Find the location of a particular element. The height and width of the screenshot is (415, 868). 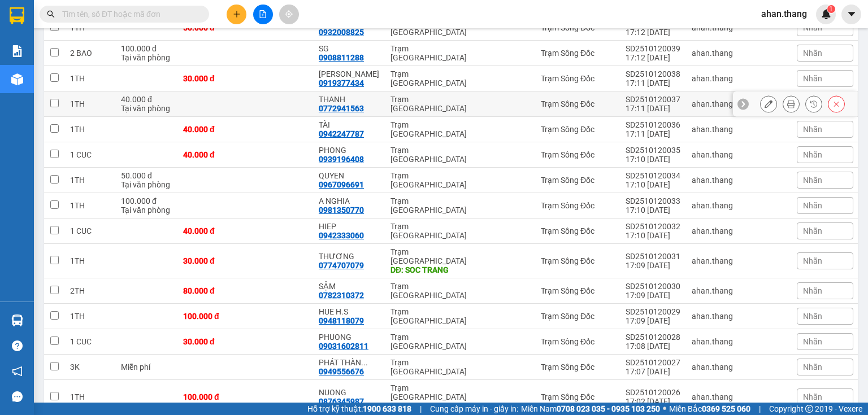

div: SD2510120035 is located at coordinates (652, 150).